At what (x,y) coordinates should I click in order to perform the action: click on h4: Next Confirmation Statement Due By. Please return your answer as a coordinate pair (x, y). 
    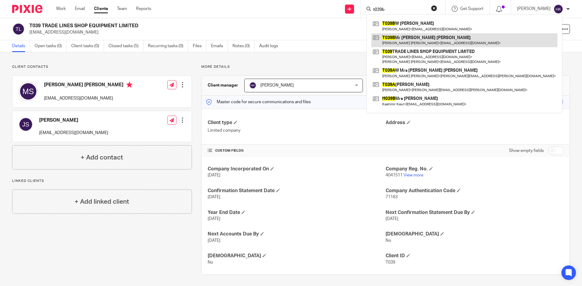
    Looking at the image, I should click on (474, 213).